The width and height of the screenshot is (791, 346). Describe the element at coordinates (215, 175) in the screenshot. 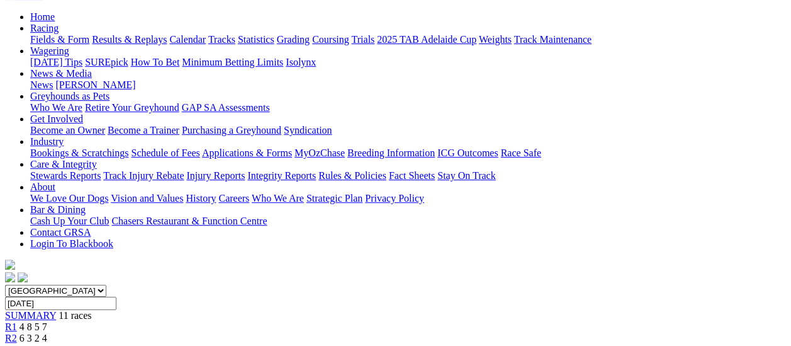

I see `a: Injury Reports` at that location.